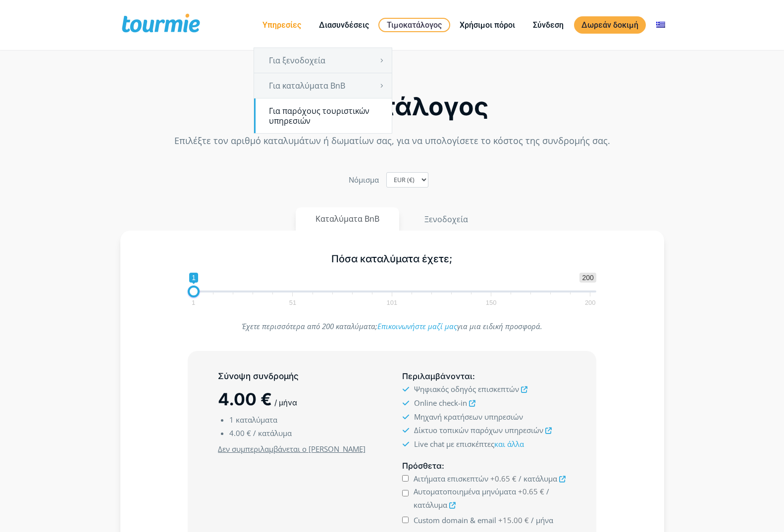  Describe the element at coordinates (323, 116) in the screenshot. I see `a: Για παρόχους τουριστικών υπηρεσιών` at that location.